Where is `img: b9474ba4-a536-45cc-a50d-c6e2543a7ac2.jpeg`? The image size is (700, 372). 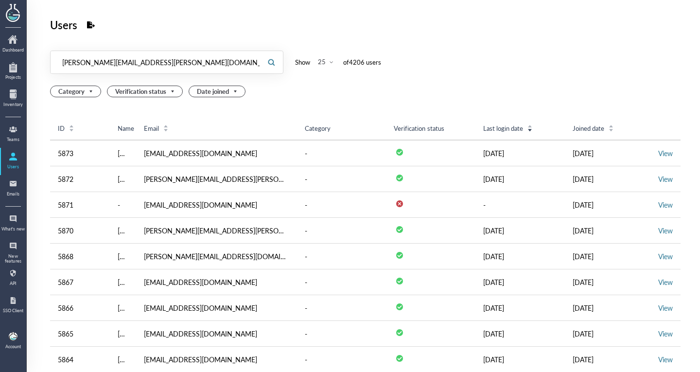 img: b9474ba4-a536-45cc-a50d-c6e2543a7ac2.jpeg is located at coordinates (13, 336).